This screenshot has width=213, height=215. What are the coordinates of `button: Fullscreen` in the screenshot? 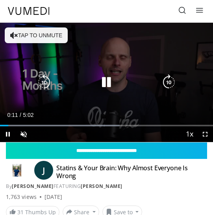 It's located at (205, 134).